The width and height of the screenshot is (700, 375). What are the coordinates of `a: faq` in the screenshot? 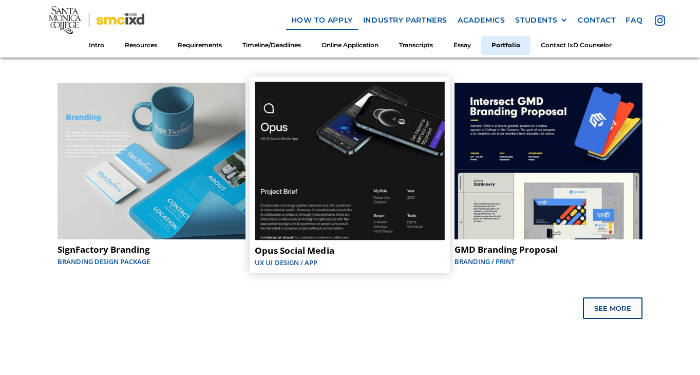 It's located at (634, 20).